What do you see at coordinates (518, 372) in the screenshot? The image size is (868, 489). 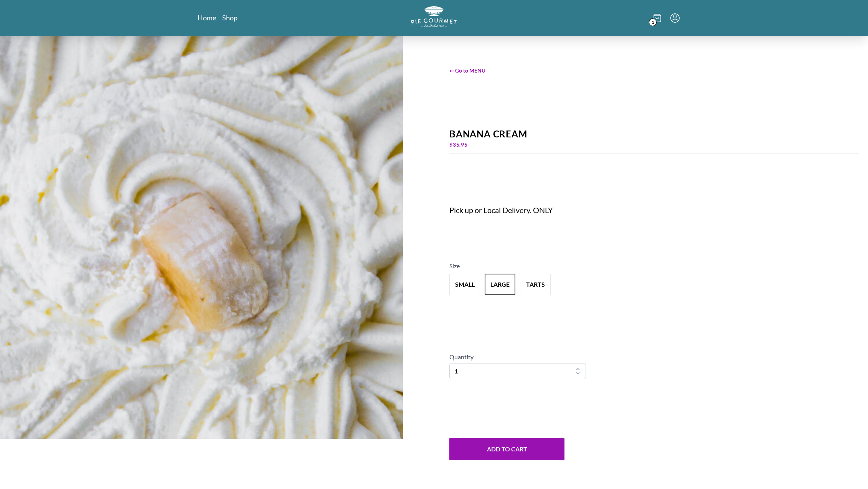 I see `select: Quantity` at bounding box center [518, 372].